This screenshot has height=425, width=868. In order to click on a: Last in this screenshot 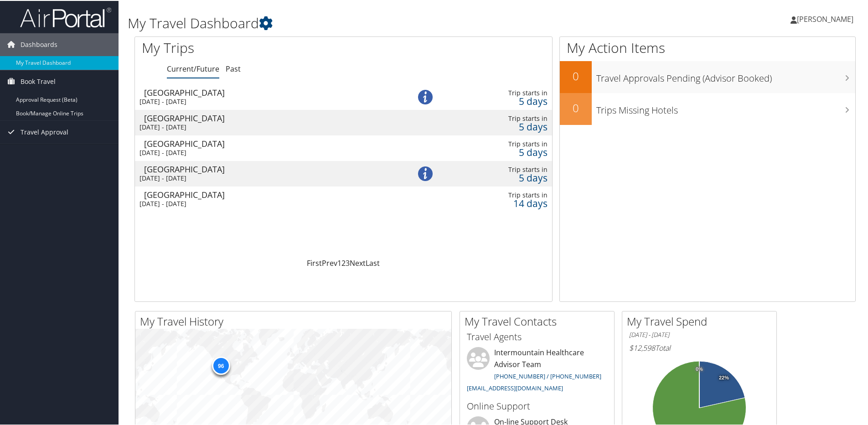, I will do `click(372, 263)`.